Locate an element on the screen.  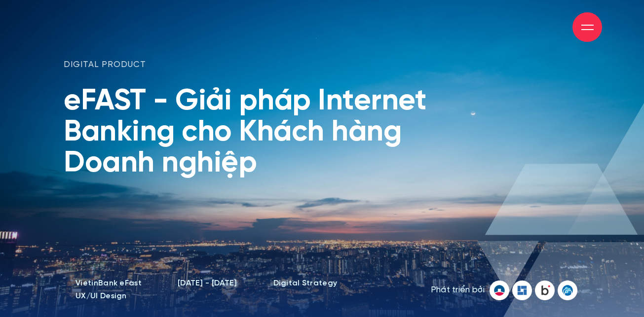
h1: eFAST - Giải pháp Internet Banking cho Khách hàng Doanh nghiệp is located at coordinates (277, 132).